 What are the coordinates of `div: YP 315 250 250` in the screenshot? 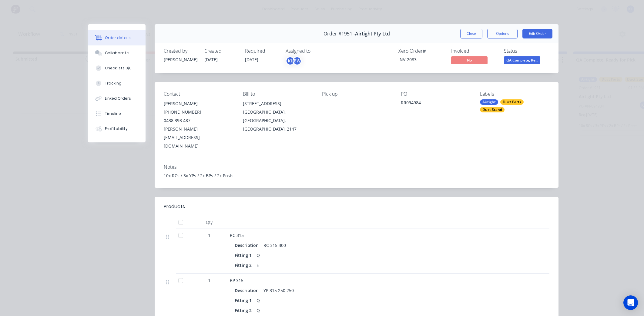 It's located at (279, 290).